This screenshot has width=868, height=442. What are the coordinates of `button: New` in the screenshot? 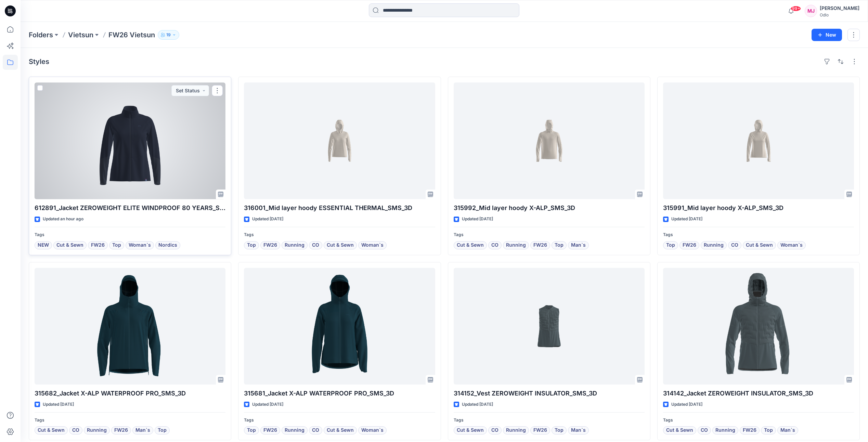 It's located at (826, 35).